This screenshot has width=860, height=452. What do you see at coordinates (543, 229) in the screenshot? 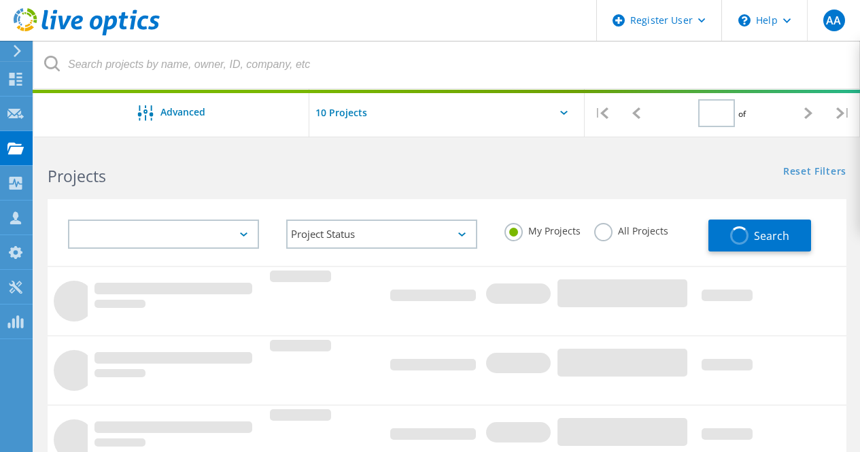
I see `label: My Projects` at bounding box center [543, 229].